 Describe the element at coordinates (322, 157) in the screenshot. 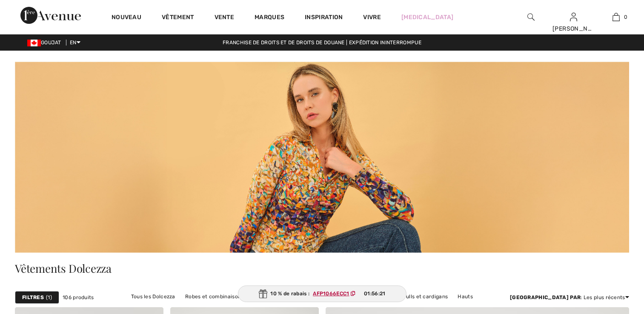

I see `img: Dolcezza Clothing - Canada | Shop Artistic Fashion Online at 1ère Avenue` at that location.